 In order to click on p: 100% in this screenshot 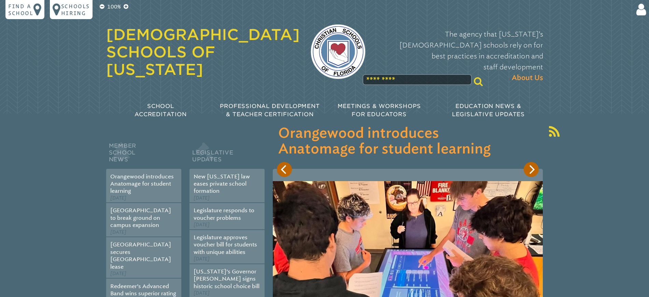, I will do `click(114, 7)`.